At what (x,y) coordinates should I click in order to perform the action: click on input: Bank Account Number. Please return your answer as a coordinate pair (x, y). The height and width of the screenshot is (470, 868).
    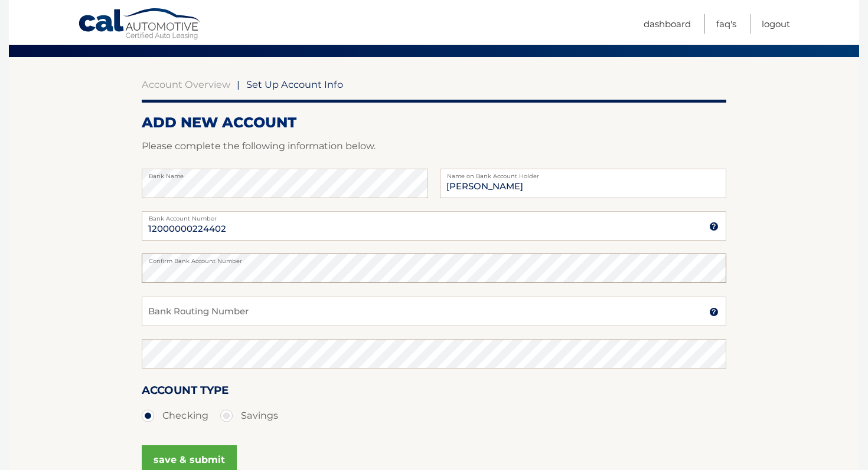
    Looking at the image, I should click on (434, 226).